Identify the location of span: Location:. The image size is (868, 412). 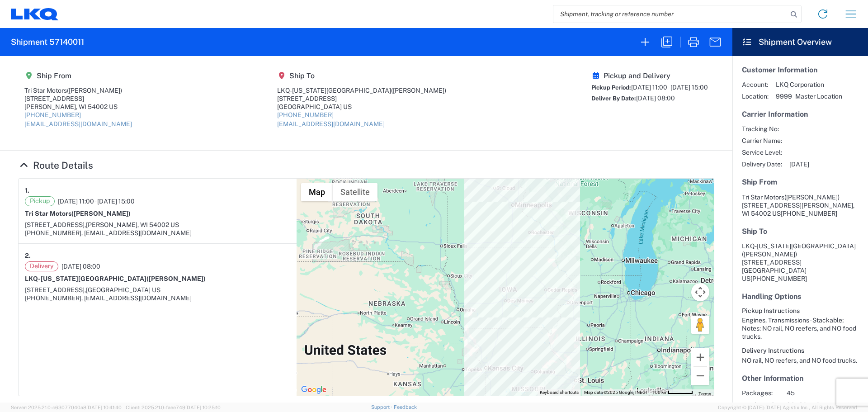
(755, 97).